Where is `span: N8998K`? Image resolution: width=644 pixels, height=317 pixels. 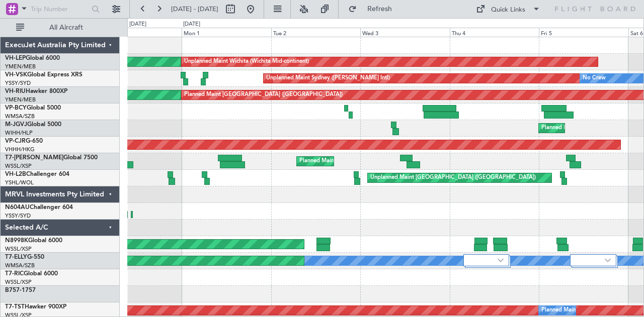 span: N8998K is located at coordinates (17, 241).